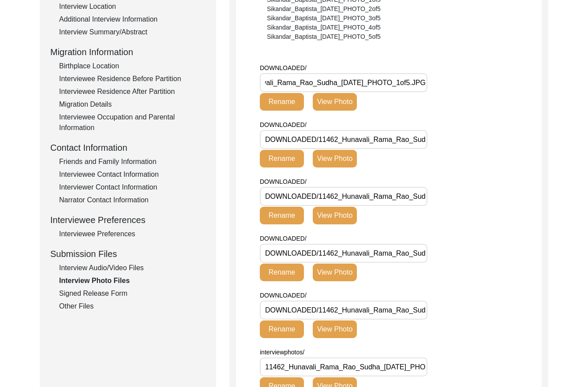  What do you see at coordinates (132, 306) in the screenshot?
I see `div: Other Files` at bounding box center [132, 306].